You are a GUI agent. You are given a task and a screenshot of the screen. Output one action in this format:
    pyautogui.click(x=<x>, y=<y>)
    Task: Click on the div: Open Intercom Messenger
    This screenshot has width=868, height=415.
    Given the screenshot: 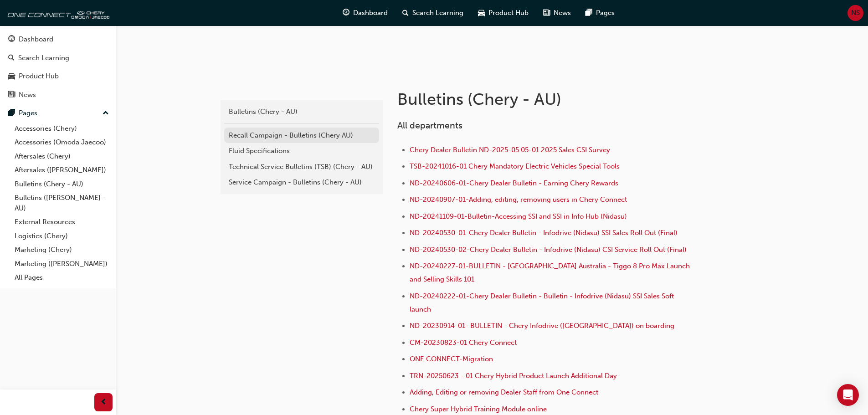 What is the action you would take?
    pyautogui.click(x=848, y=395)
    